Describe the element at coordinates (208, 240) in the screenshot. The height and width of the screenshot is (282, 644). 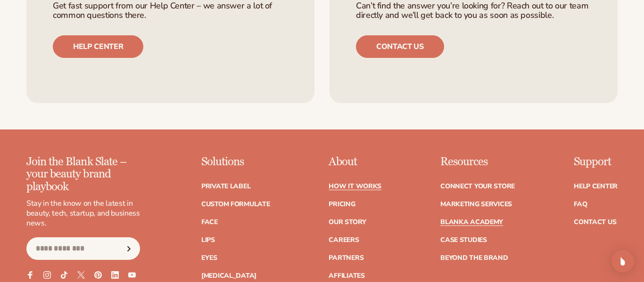
I see `a: Lips` at that location.